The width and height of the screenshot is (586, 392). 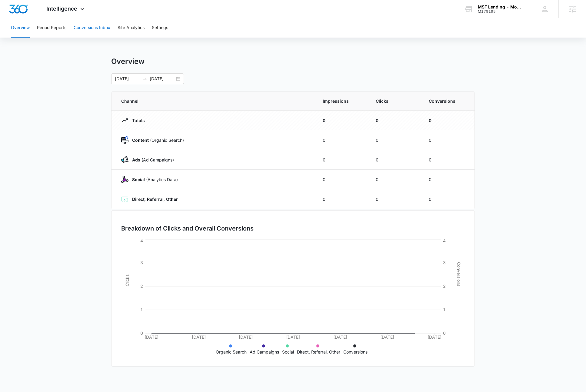 I want to click on tspan: Conversions, so click(x=459, y=274).